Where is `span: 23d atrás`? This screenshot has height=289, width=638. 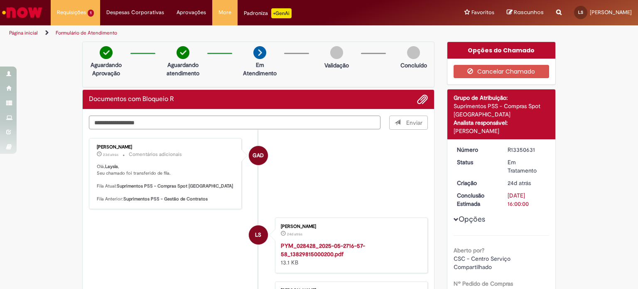
span: 23d atrás is located at coordinates (111, 155).